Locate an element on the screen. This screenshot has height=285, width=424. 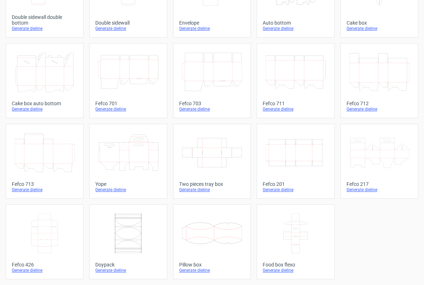
div: Fefco 711 is located at coordinates (296, 104).